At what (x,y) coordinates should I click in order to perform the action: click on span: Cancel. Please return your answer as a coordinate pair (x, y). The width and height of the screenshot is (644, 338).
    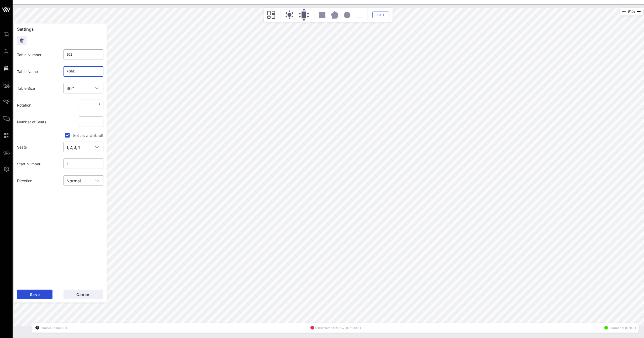
    Looking at the image, I should click on (83, 295).